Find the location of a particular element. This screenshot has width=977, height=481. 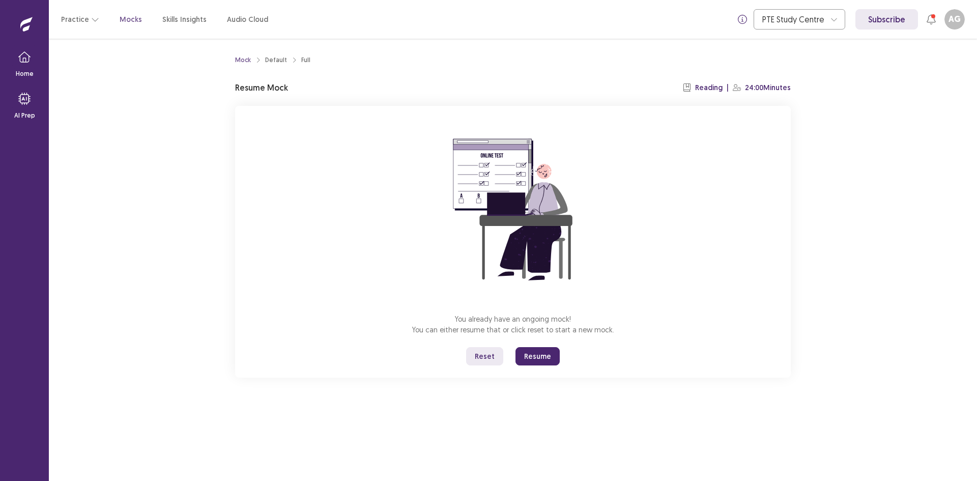

button: AG is located at coordinates (955, 19).